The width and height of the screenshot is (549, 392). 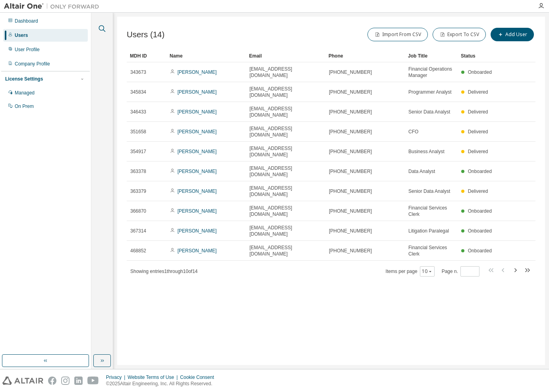 I want to click on span: 354917, so click(x=138, y=152).